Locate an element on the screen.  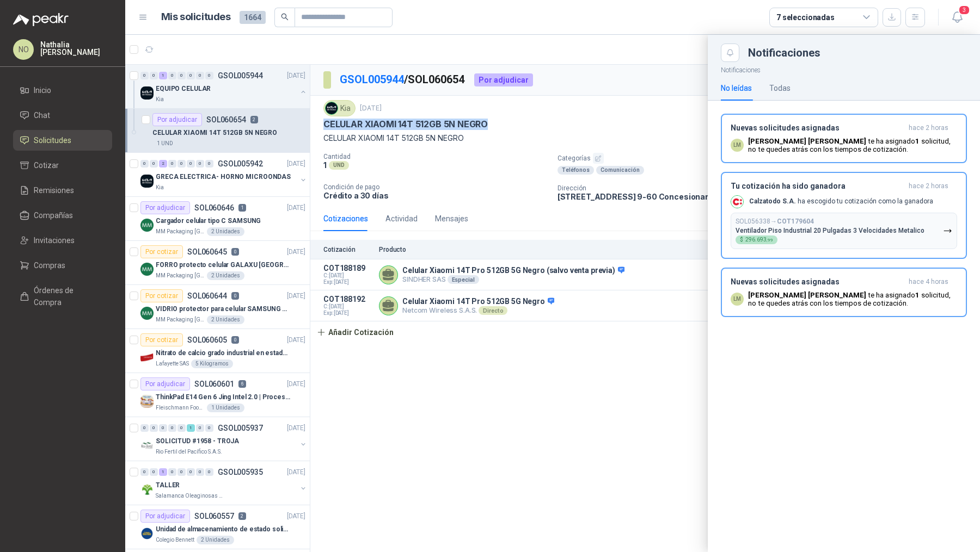
span: 1664 is located at coordinates (252, 18).